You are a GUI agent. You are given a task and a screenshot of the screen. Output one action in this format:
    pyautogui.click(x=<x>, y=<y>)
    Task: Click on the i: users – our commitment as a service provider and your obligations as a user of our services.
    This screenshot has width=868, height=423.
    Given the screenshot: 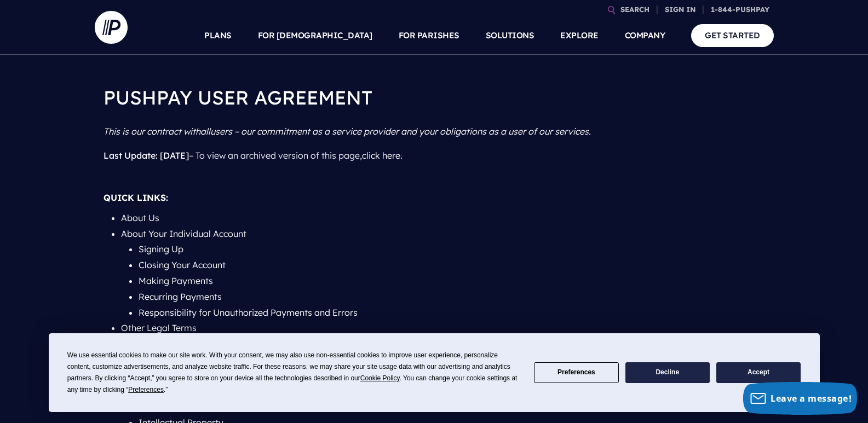 What is the action you would take?
    pyautogui.click(x=400, y=131)
    